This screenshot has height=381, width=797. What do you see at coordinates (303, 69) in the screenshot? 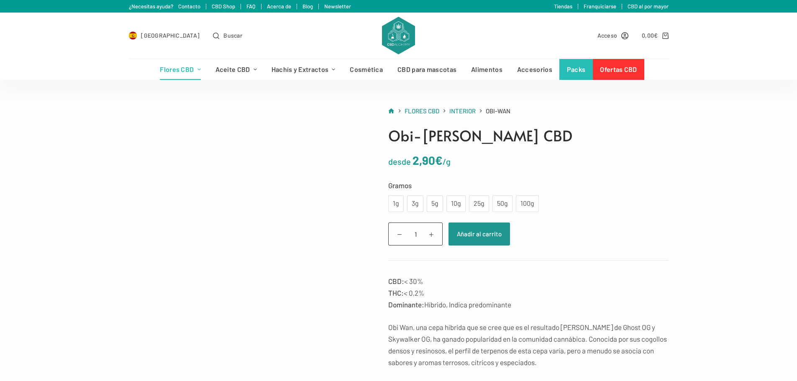
I see `a: Hachís y Extractos` at bounding box center [303, 69].